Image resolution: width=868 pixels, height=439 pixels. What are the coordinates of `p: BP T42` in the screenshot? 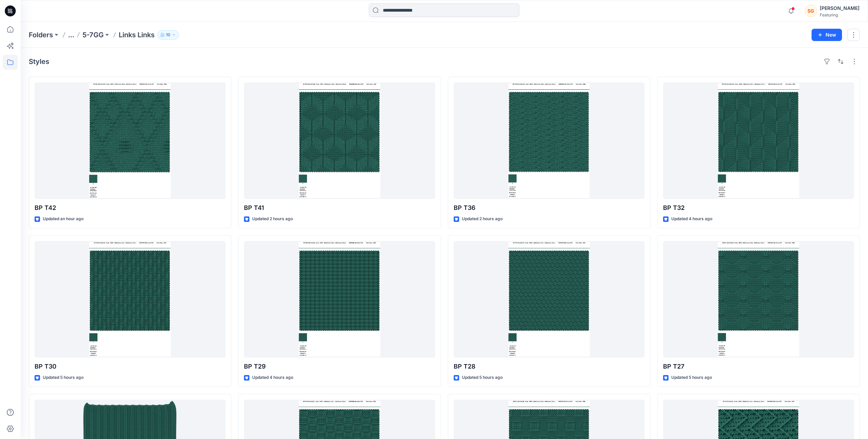 It's located at (130, 208).